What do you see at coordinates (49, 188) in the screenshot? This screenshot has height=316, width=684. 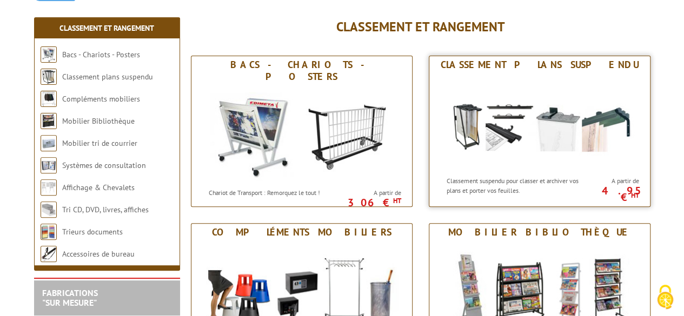 I see `img: Affichage & Chevalets` at bounding box center [49, 188].